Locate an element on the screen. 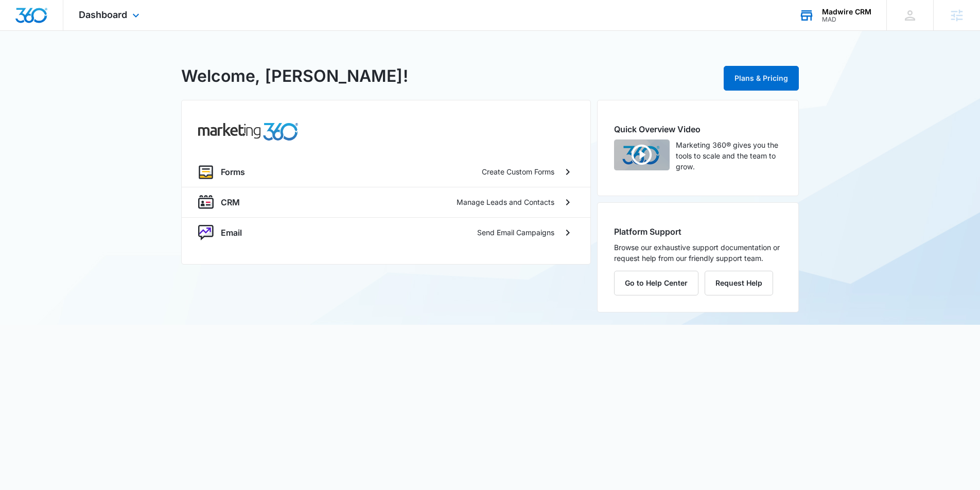 The image size is (980, 490). button: Plans & Pricing is located at coordinates (761, 78).